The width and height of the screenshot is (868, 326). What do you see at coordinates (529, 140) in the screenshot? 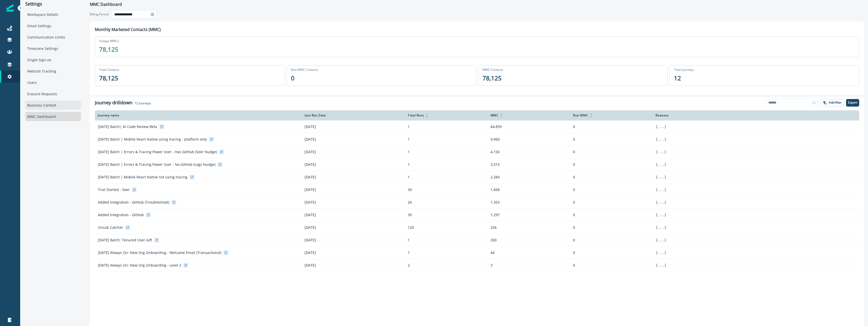
I see `td: 9,960` at bounding box center [529, 140].